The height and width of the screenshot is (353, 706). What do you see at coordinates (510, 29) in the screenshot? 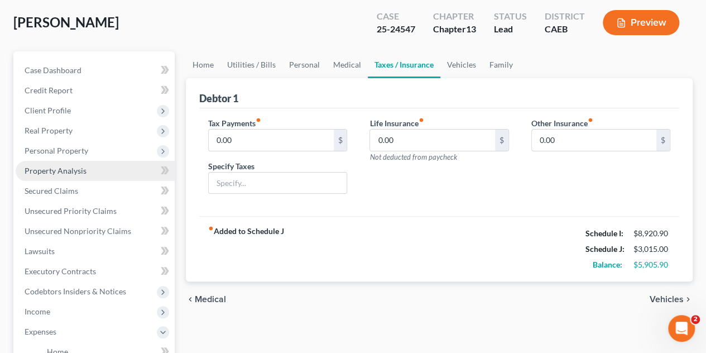
I see `div: Lead` at bounding box center [510, 29].